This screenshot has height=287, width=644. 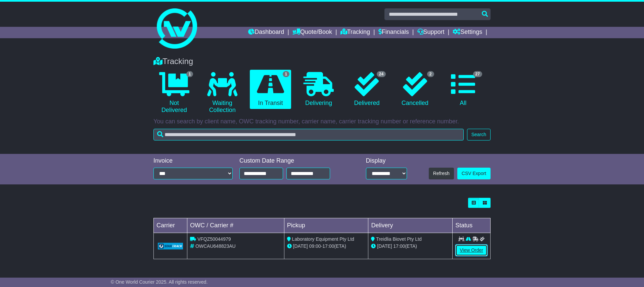 I want to click on a: 2 Cancelled, so click(x=415, y=89).